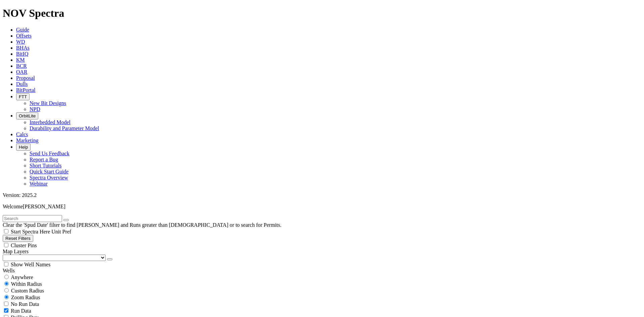  I want to click on span: Unit Pref, so click(61, 232).